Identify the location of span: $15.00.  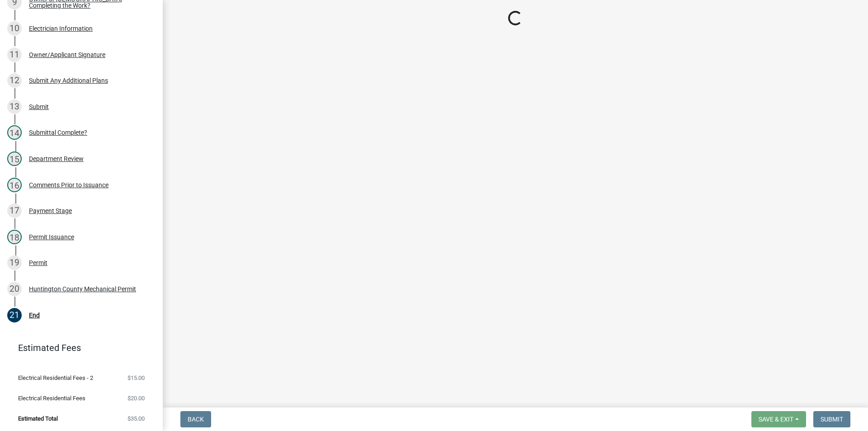
(136, 378).